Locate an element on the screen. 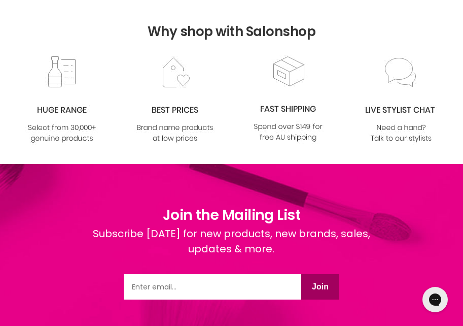  img: prices.jpg is located at coordinates (175, 100).